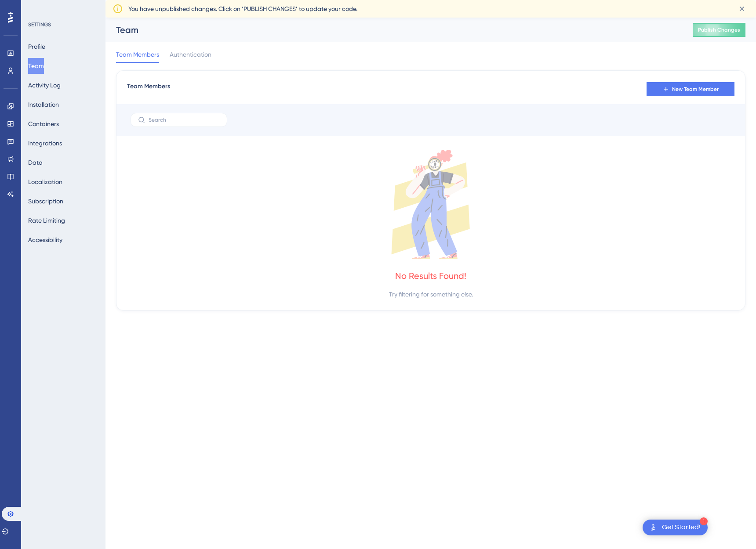 The image size is (756, 549). What do you see at coordinates (691, 89) in the screenshot?
I see `button: New Team Member` at bounding box center [691, 89].